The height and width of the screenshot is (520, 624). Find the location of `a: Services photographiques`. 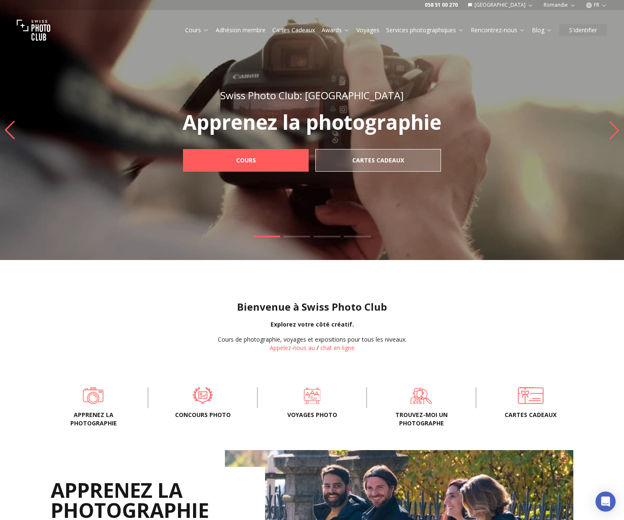

a: Services photographiques is located at coordinates (425, 30).